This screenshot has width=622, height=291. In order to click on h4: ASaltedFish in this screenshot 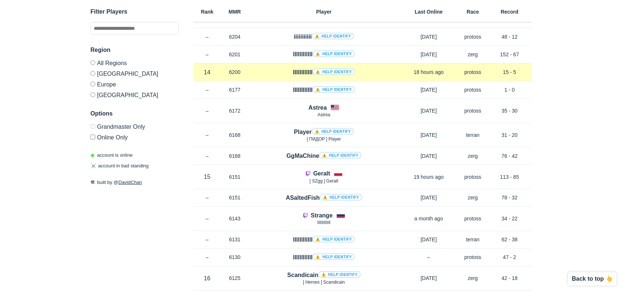, I will do `click(324, 197)`.